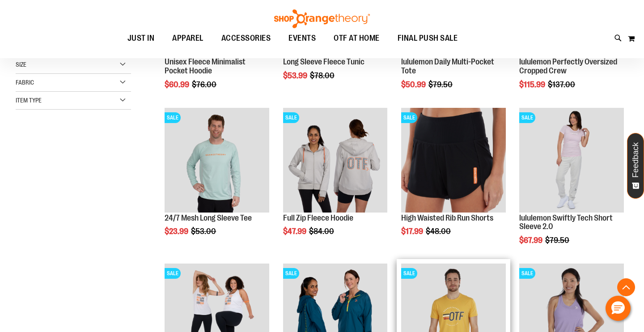 The width and height of the screenshot is (644, 332). Describe the element at coordinates (217, 160) in the screenshot. I see `img: Main Image of 1457095` at that location.